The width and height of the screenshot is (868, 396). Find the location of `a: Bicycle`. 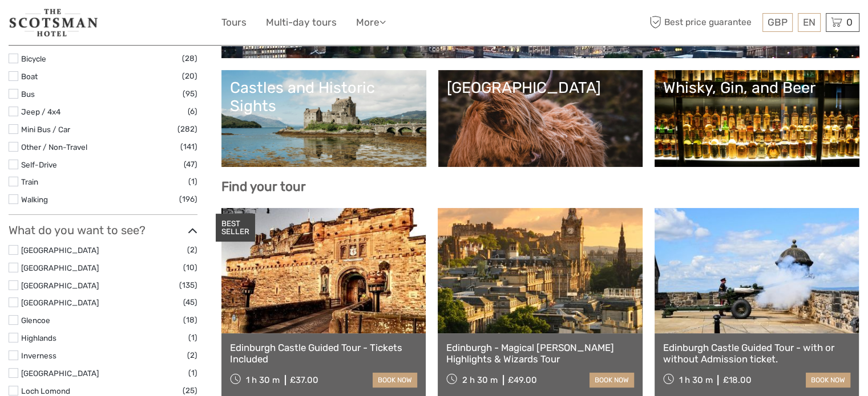

a: Bicycle is located at coordinates (34, 58).